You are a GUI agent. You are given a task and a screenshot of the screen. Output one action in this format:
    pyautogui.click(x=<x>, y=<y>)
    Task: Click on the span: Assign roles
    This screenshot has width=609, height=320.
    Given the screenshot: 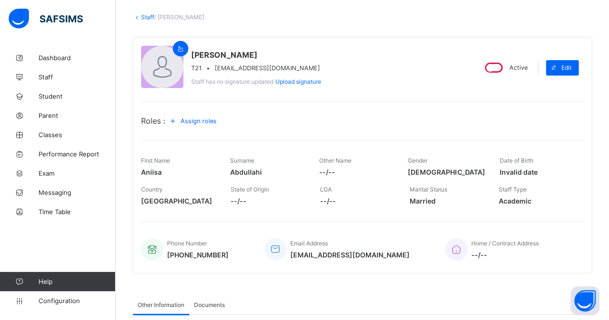 What is the action you would take?
    pyautogui.click(x=198, y=121)
    